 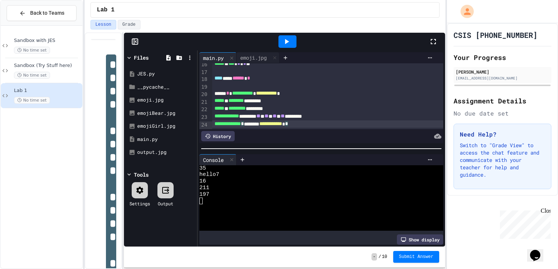 I want to click on div: Tools, so click(x=141, y=174).